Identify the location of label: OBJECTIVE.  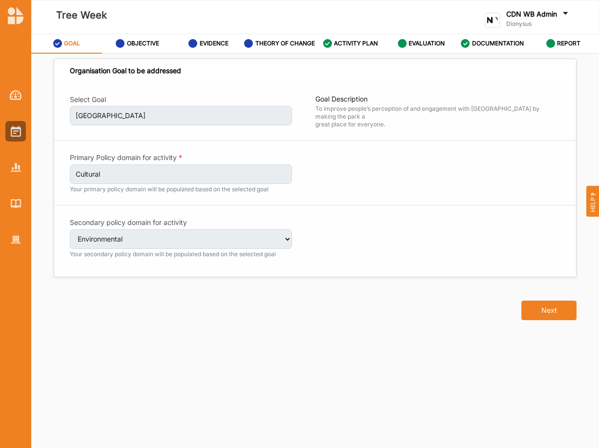
(143, 43).